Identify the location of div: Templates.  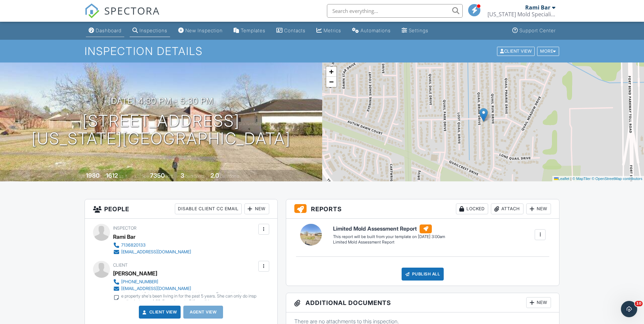
(253, 30).